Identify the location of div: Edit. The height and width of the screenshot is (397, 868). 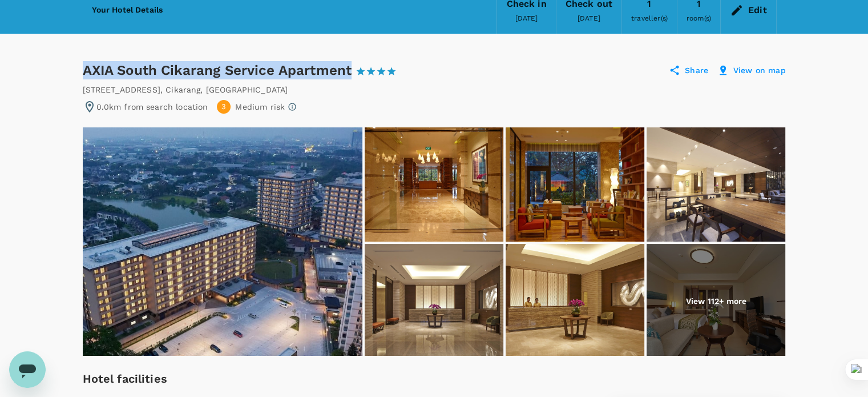
(757, 10).